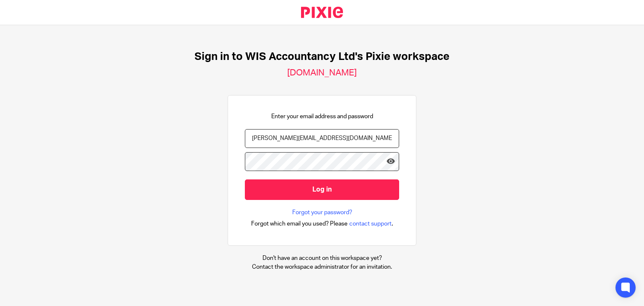  Describe the element at coordinates (322, 267) in the screenshot. I see `p: Contact the workspace administrator for an invitation.` at that location.